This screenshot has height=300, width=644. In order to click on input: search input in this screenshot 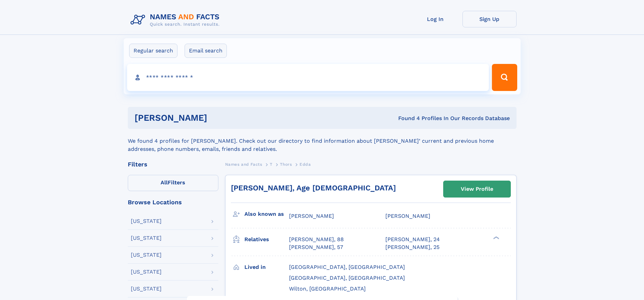, I will do `click(308, 77)`.